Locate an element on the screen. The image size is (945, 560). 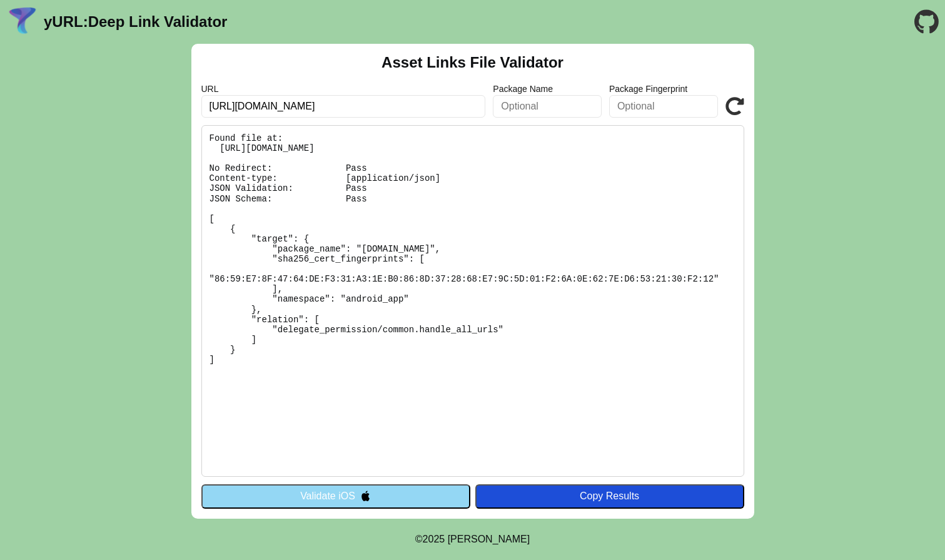
img: yURL Logo is located at coordinates (23, 22).